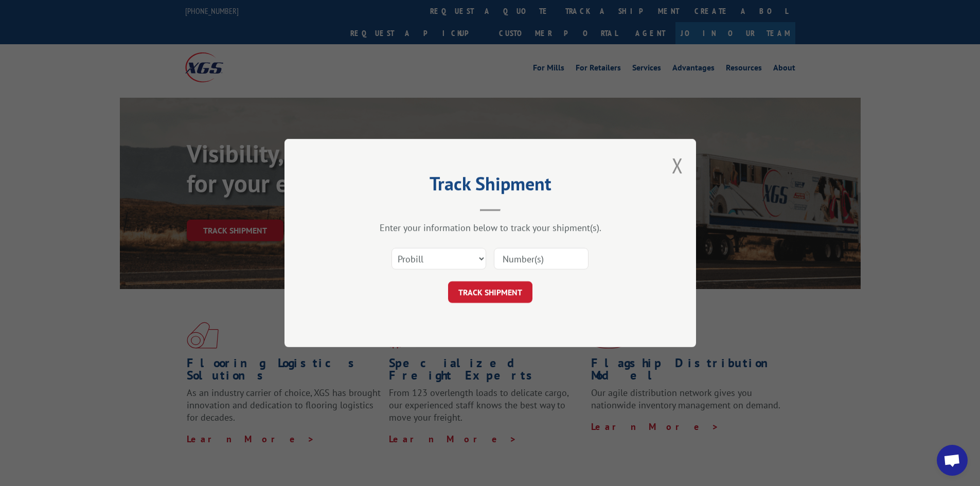 This screenshot has width=980, height=486. I want to click on div: Open chat, so click(952, 460).